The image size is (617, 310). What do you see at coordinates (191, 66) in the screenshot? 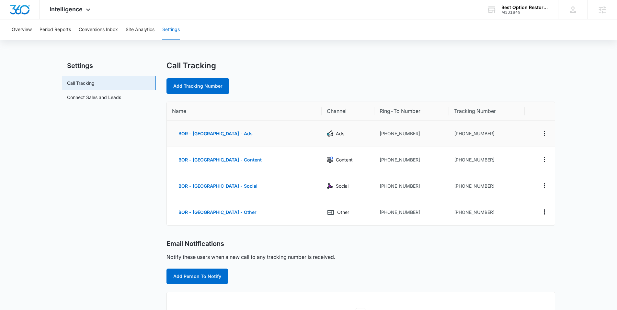
I see `h1: Call Tracking` at bounding box center [191, 66].